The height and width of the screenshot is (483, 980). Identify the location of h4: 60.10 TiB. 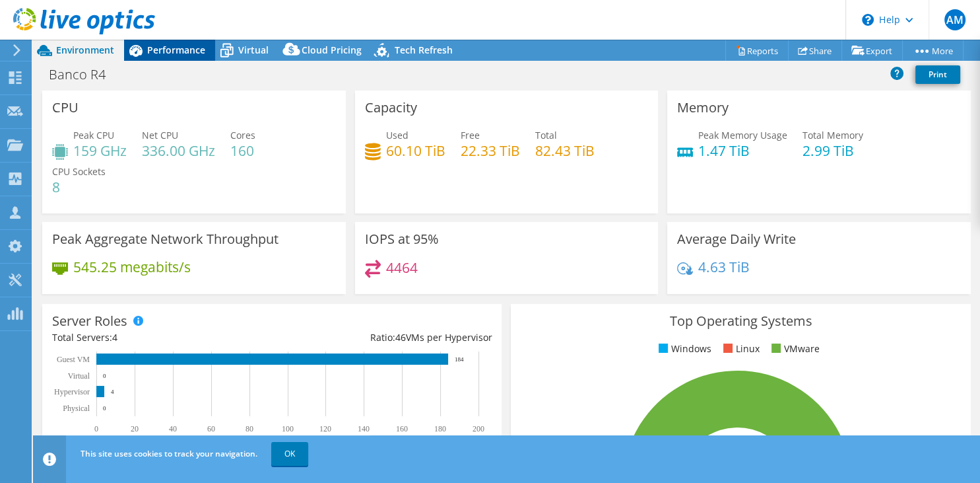
(416, 150).